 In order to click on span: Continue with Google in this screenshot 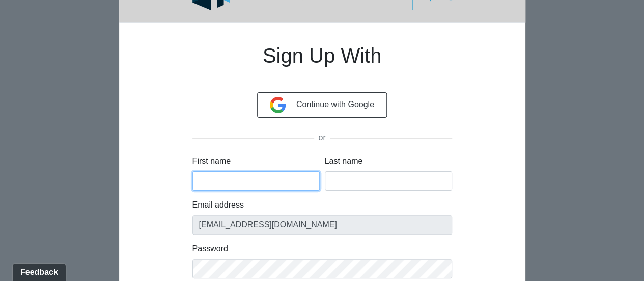, I will do `click(335, 104)`.